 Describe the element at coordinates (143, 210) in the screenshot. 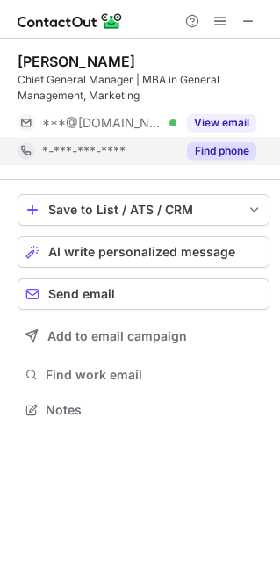

I see `button: save-profile-one-click` at that location.